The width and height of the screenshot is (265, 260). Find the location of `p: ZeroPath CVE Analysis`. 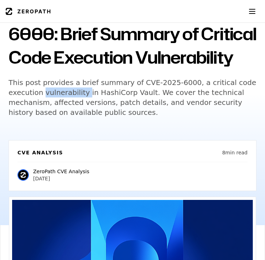

p: ZeroPath CVE Analysis is located at coordinates (61, 172).